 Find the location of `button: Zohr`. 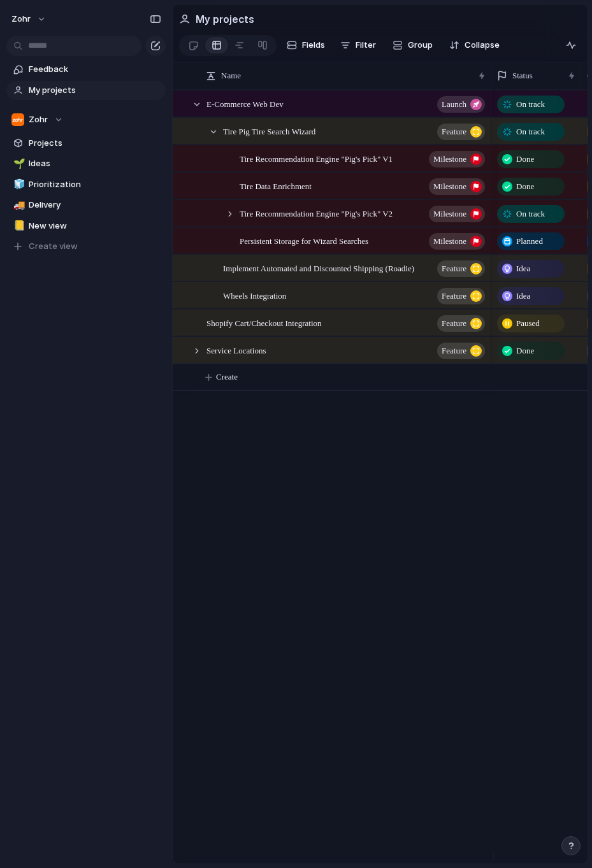

button: Zohr is located at coordinates (86, 120).